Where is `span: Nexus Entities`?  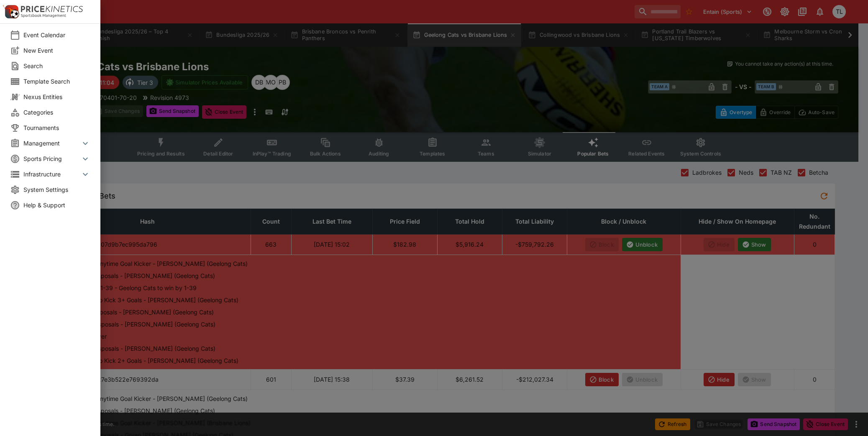 span: Nexus Entities is located at coordinates (57, 96).